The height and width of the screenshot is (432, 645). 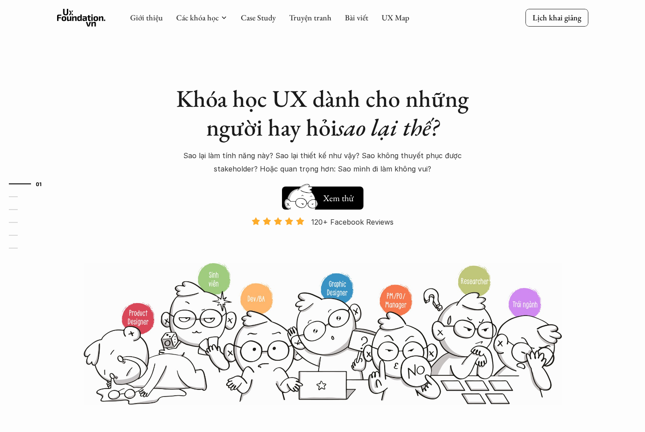 What do you see at coordinates (323, 239) in the screenshot?
I see `a: 120+ Facebook Reviews` at bounding box center [323, 239].